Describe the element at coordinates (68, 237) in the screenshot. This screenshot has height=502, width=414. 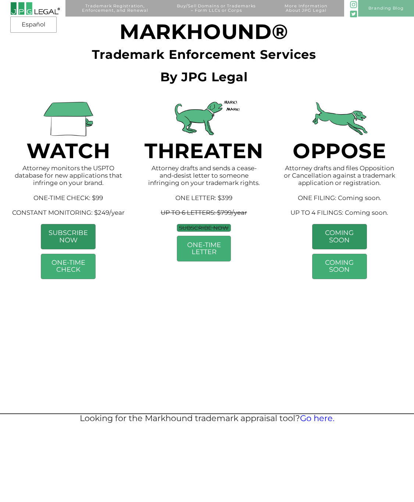
I see `a: SUBSCRIBE NOW` at that location.